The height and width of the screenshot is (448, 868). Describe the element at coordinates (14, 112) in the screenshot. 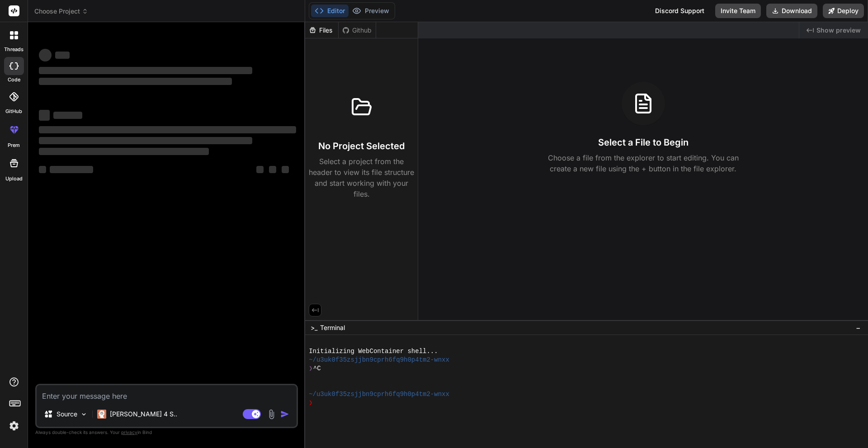

I see `label: GitHub` at that location.